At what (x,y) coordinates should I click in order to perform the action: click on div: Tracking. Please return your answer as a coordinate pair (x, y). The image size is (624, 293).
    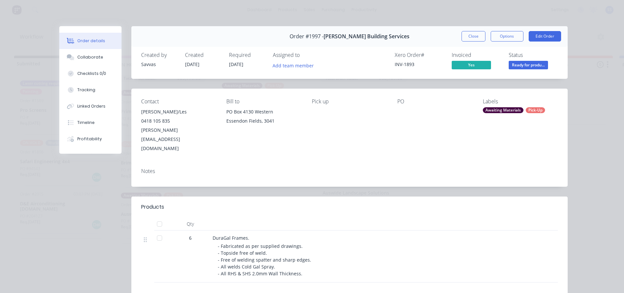
    Looking at the image, I should click on (86, 90).